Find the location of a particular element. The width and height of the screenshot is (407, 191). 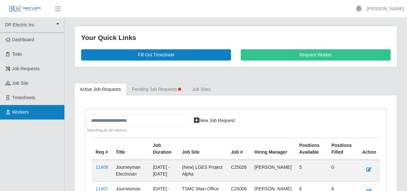

td: 0 is located at coordinates (342, 170).